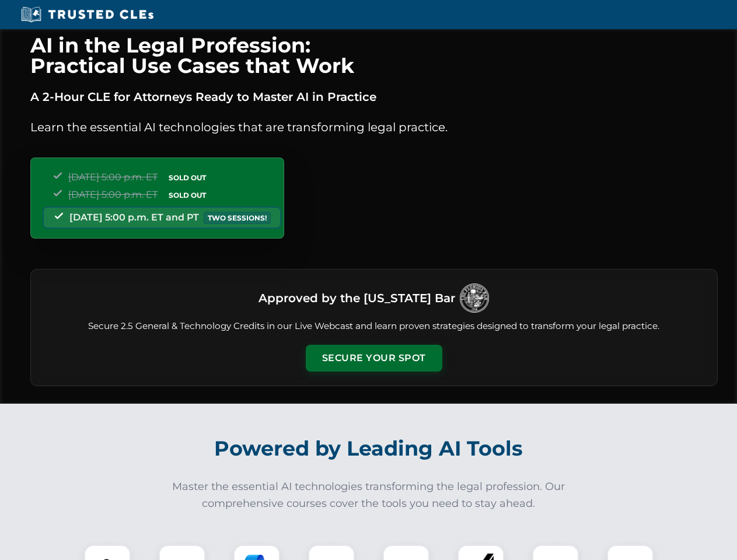 This screenshot has width=737, height=560. What do you see at coordinates (369, 496) in the screenshot?
I see `p: Master the essential AI technologies transforming the legal profession. Our comprehensive courses...` at bounding box center [369, 496].